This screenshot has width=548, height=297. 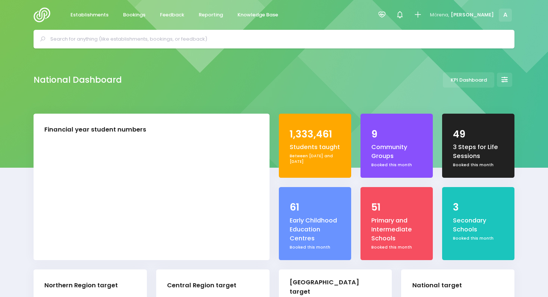 I want to click on div: 1,333,461, so click(x=315, y=134).